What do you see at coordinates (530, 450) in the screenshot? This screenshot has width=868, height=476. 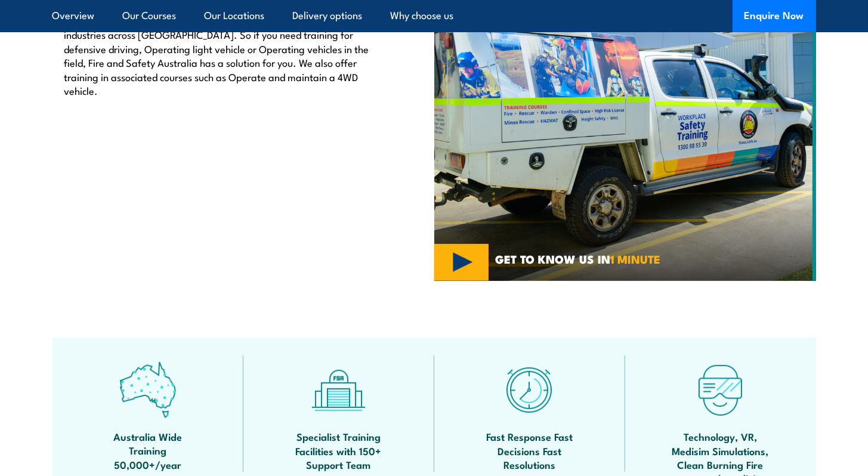 I see `span: Fast Response Fast Decisions Fast Resolutions` at bounding box center [530, 450].